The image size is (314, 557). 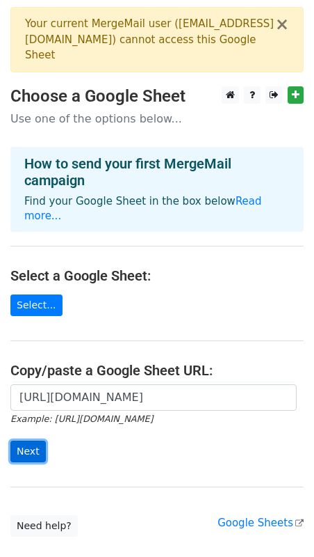 What do you see at coordinates (157, 276) in the screenshot?
I see `h4: Select a Google Sheet:` at bounding box center [157, 276].